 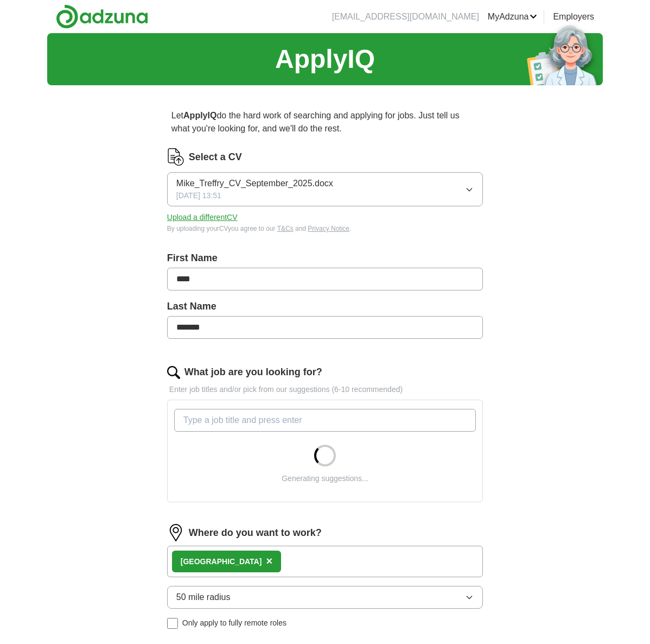 I want to click on div: By uploading your CV you agree to our and ., so click(x=325, y=229).